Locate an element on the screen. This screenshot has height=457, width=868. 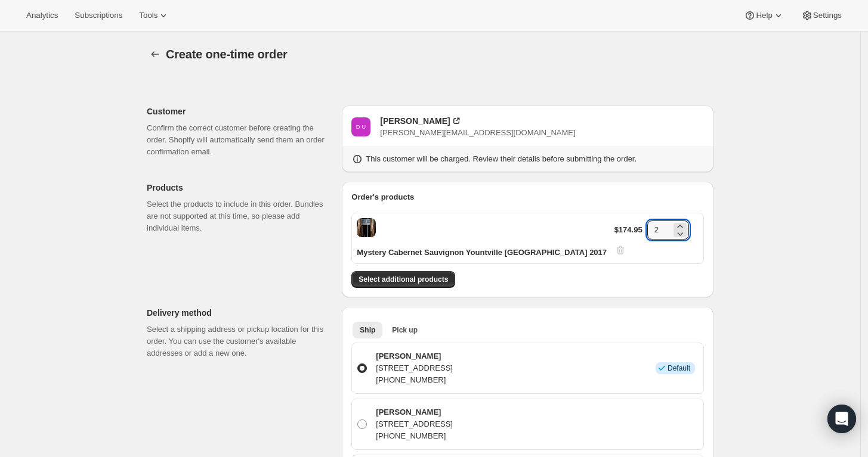
p: Delivery method is located at coordinates (239, 313).